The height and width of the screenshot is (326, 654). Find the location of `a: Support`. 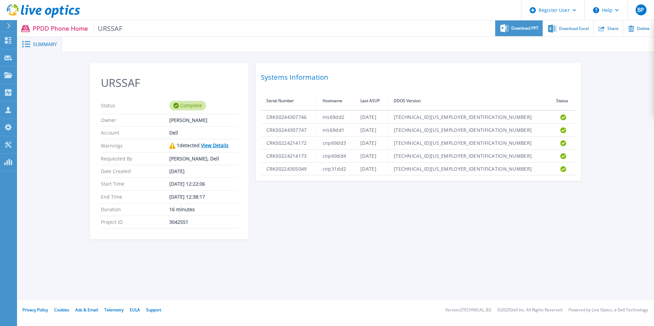

a: Support is located at coordinates (154, 309).